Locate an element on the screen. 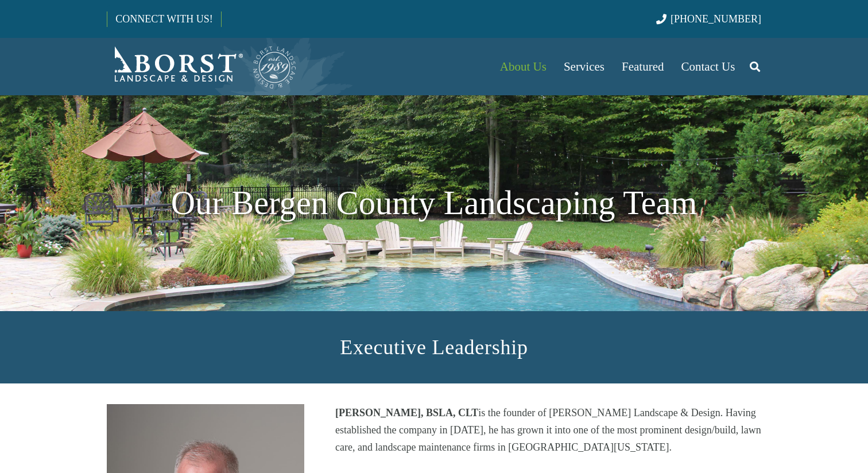  span: About Us is located at coordinates (523, 67).